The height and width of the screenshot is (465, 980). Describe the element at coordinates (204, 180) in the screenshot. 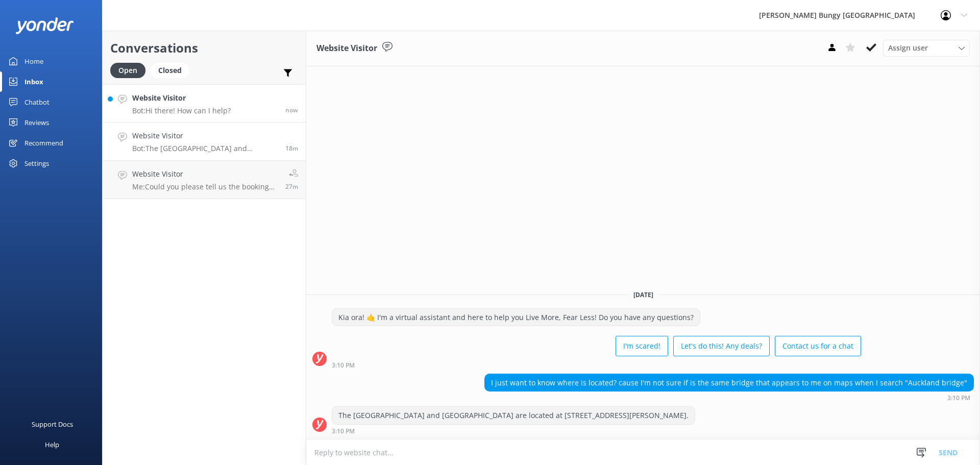

I see `a: Website VisitorMe:Could you please tell us the booking ID and then I can help you more with this ...` at that location.